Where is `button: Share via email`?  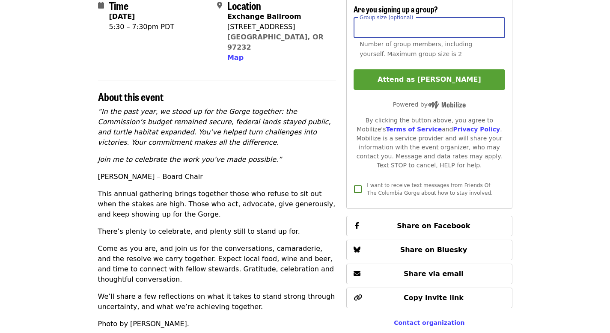
button: Share via email is located at coordinates (429, 274).